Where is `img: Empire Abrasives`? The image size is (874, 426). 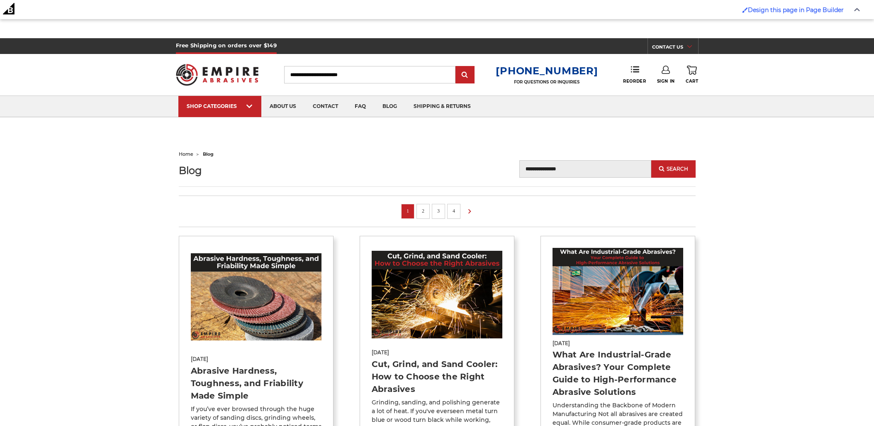 img: Empire Abrasives is located at coordinates (217, 75).